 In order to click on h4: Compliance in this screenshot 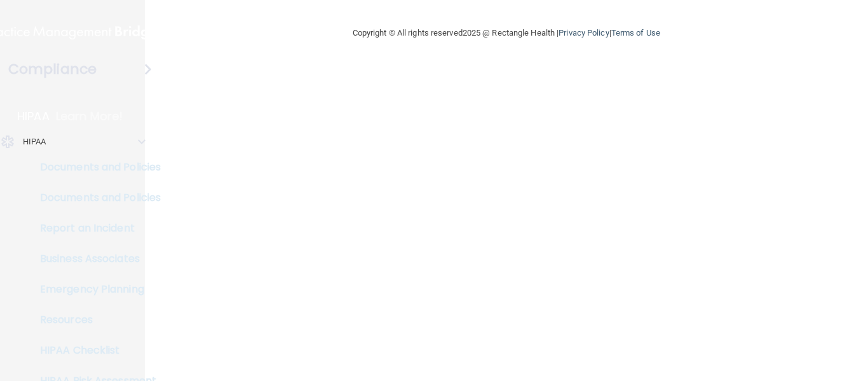, I will do `click(52, 69)`.